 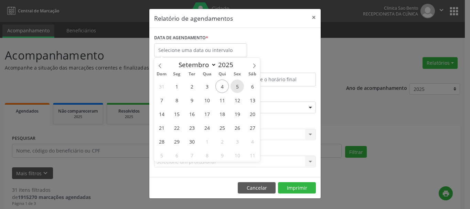 What do you see at coordinates (207, 155) in the screenshot?
I see `span: Outubro 8, 2025` at bounding box center [207, 155].